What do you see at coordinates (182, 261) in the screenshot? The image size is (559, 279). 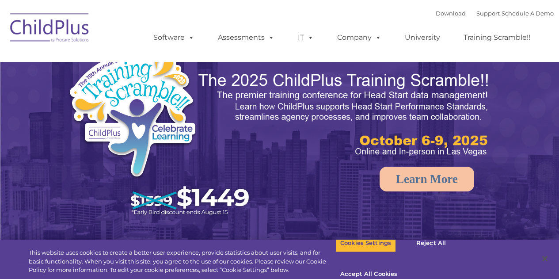 I see `div: This website uses cookies to create a better user experience, provide statistics about user visit...` at bounding box center [182, 261].